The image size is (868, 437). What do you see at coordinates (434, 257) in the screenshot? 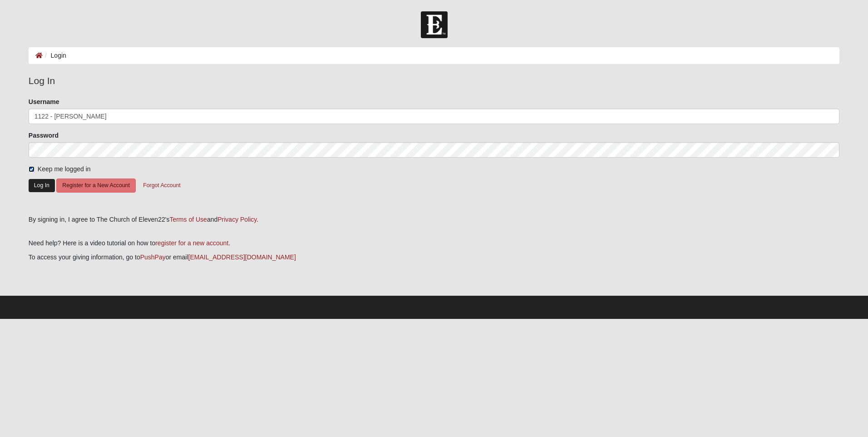
I see `p: To access your giving information, go to or email` at bounding box center [434, 257].